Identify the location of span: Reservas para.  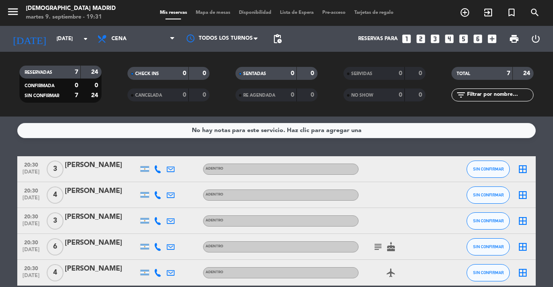
(378, 39).